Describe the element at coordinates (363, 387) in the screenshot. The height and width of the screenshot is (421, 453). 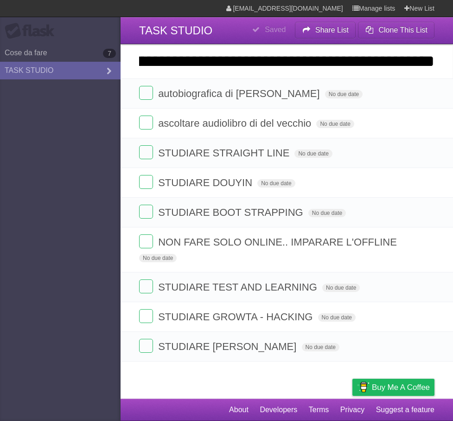
I see `img: Buy me a coffee` at that location.